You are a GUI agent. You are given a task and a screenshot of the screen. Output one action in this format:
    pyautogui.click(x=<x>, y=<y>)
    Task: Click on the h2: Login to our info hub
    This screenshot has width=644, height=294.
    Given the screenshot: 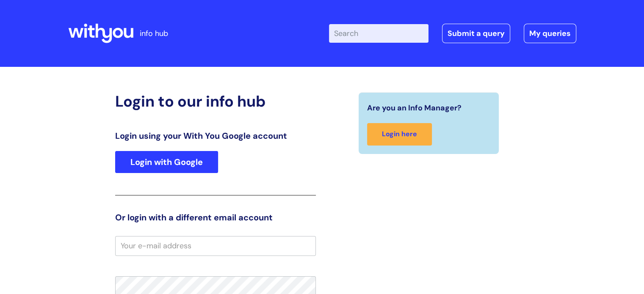 What is the action you would take?
    pyautogui.click(x=216, y=101)
    